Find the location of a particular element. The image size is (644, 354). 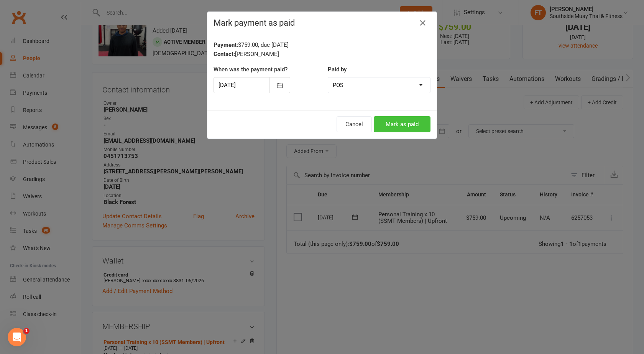

strong: Payment: is located at coordinates (226, 45).